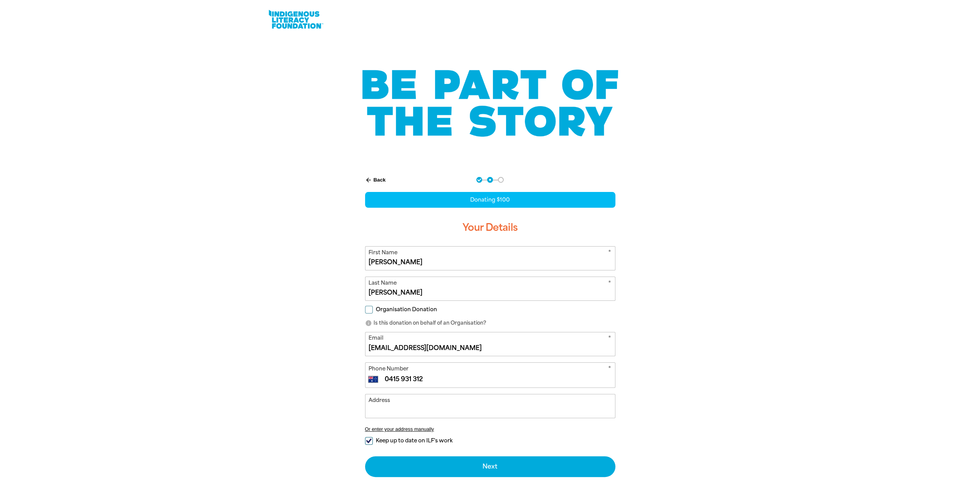 The width and height of the screenshot is (980, 502). What do you see at coordinates (490, 103) in the screenshot?
I see `img: Be part of the story` at bounding box center [490, 103].